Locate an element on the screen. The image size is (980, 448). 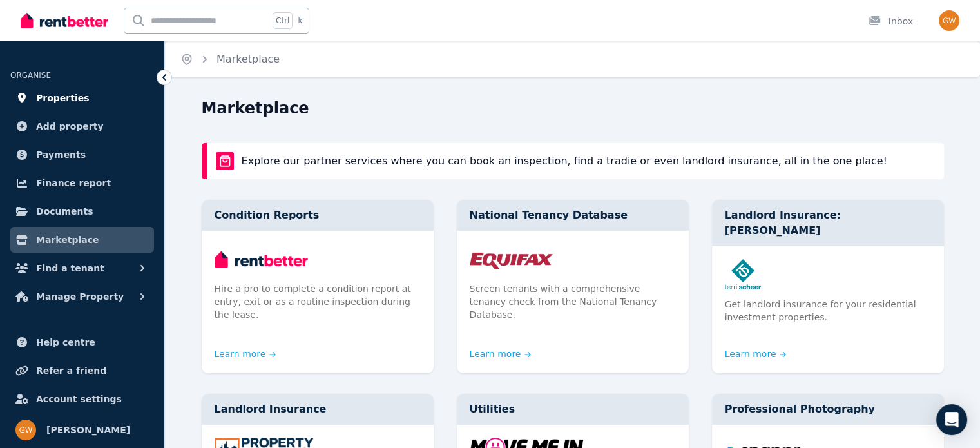
p: Explore our partner services where you can book an inspection, find a tradie or even landlord ins... is located at coordinates (564, 161).